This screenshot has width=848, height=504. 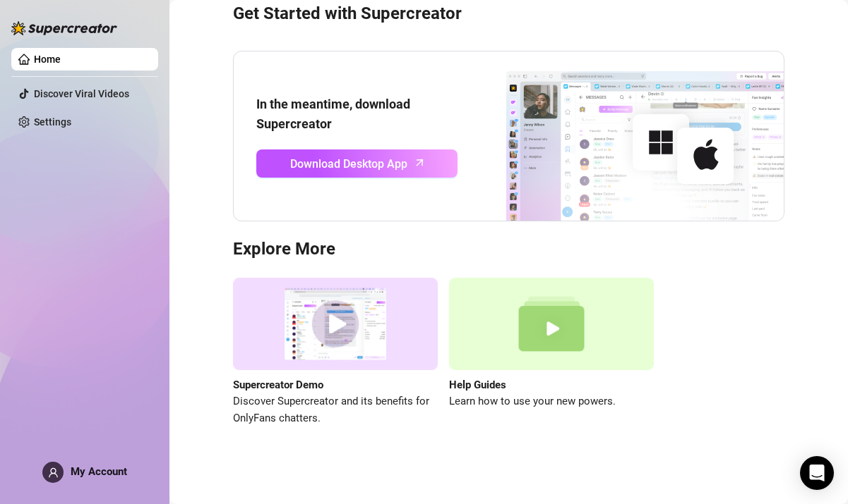 What do you see at coordinates (335, 409) in the screenshot?
I see `span: Discover Supercreator and its benefits for OnlyFans chatters.` at bounding box center [335, 409].